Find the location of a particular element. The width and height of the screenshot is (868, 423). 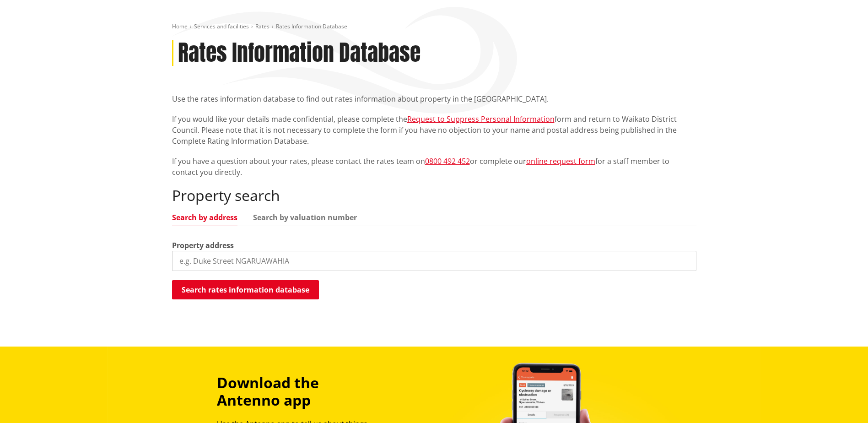

a: 0800 492 452 is located at coordinates (448, 161).